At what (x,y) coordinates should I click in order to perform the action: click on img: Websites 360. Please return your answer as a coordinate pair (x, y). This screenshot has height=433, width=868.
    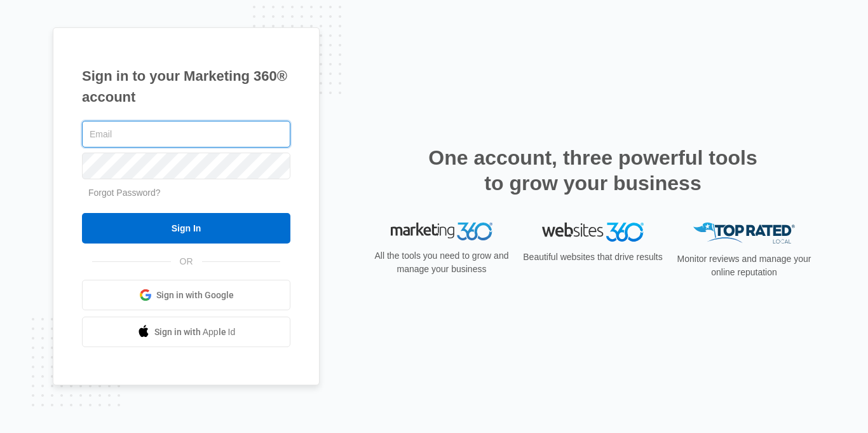
    Looking at the image, I should click on (593, 231).